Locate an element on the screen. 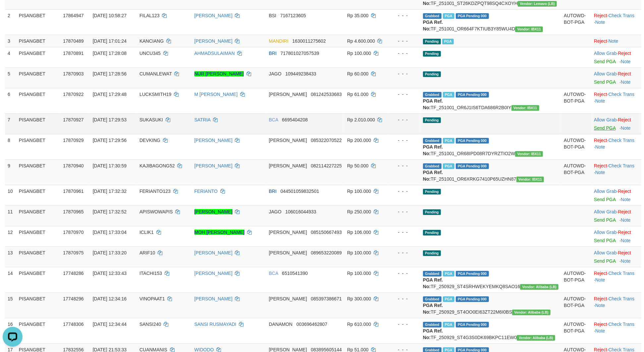 The image size is (644, 352). a: FERIANTO is located at coordinates (206, 191).